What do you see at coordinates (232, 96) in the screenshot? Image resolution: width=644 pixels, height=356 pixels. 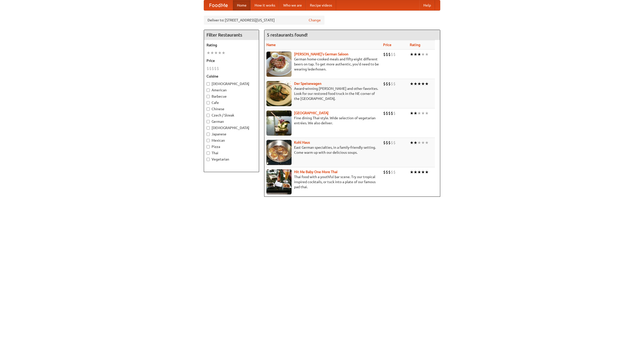 I see `label: Barbecue` at bounding box center [232, 96].